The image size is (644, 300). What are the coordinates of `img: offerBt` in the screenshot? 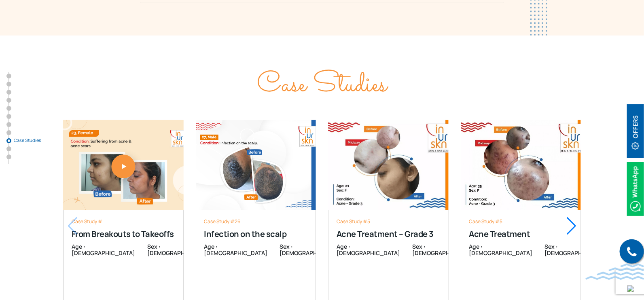 It's located at (636, 131).